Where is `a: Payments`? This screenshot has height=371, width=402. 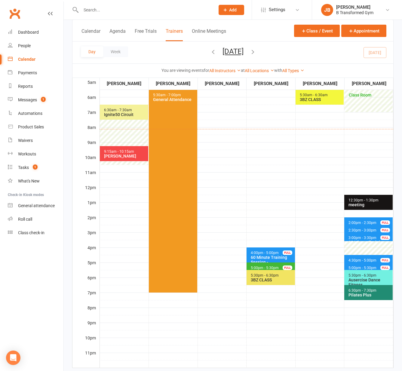
a: Payments is located at coordinates (36, 73).